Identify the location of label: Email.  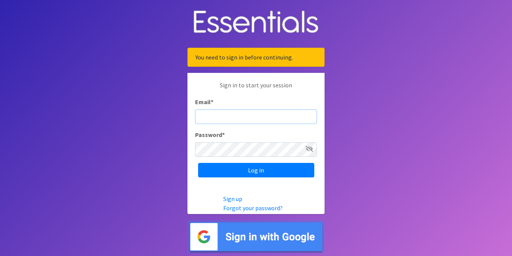
(204, 102).